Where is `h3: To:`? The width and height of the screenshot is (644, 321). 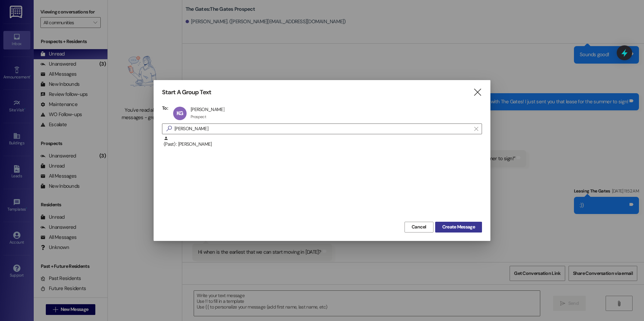
h3: To: is located at coordinates (165, 108).